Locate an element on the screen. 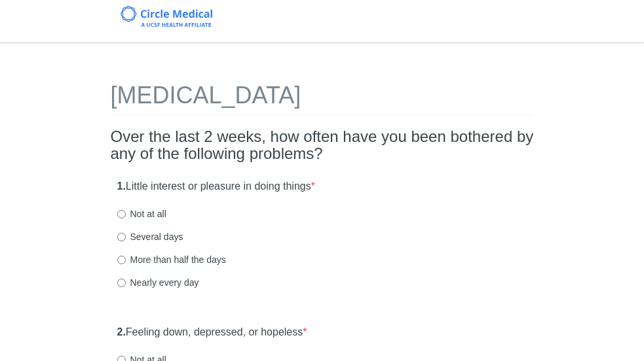 The height and width of the screenshot is (361, 644). label: Little interest or pleasure in doing things is located at coordinates (216, 187).